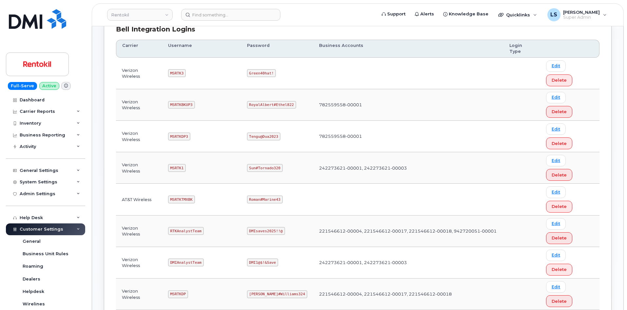  Describe the element at coordinates (522, 49) in the screenshot. I see `th: Login Type` at that location.